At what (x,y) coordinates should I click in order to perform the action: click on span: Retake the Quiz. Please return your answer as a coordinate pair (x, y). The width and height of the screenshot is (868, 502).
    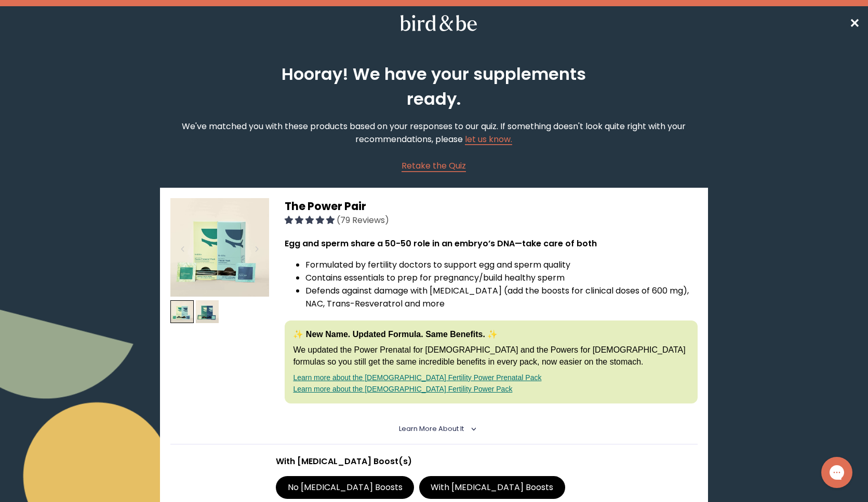
    Looking at the image, I should click on (434, 166).